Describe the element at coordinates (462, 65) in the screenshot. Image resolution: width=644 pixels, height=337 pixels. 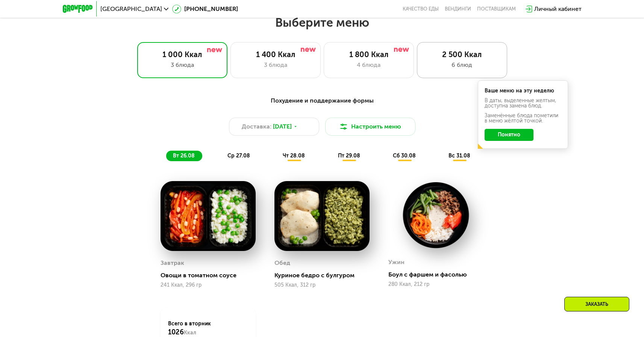
I see `div: 6 блюд` at that location.